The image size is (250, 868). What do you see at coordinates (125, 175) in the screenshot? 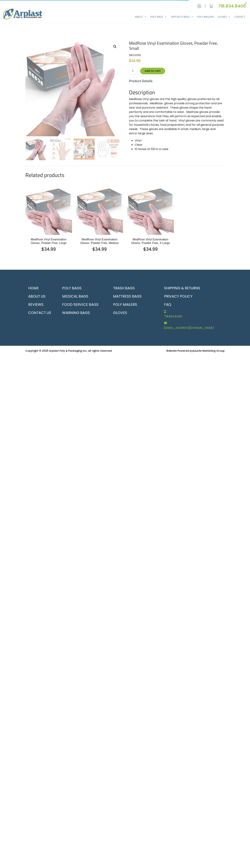
I see `h2: Related products` at bounding box center [125, 175].